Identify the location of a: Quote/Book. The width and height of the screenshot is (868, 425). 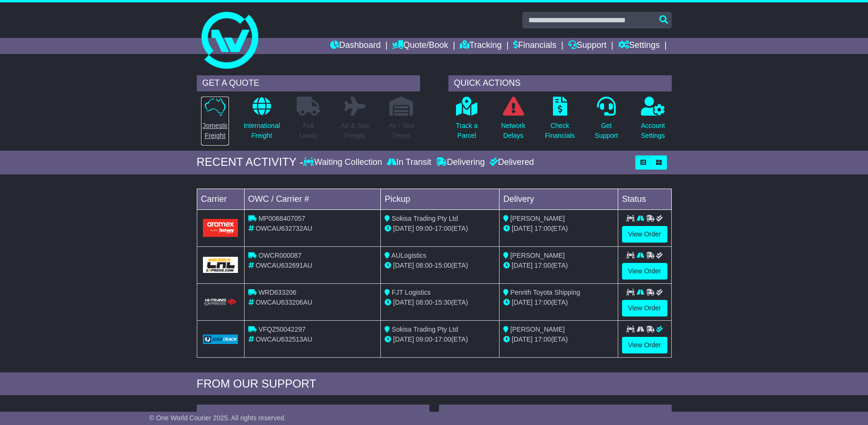
(420, 46).